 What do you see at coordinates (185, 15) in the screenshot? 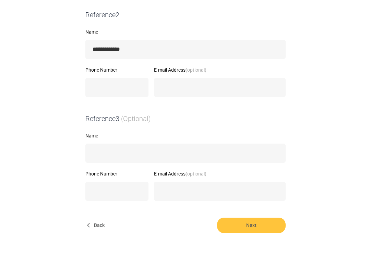
I see `div: Reference 2` at bounding box center [185, 15].